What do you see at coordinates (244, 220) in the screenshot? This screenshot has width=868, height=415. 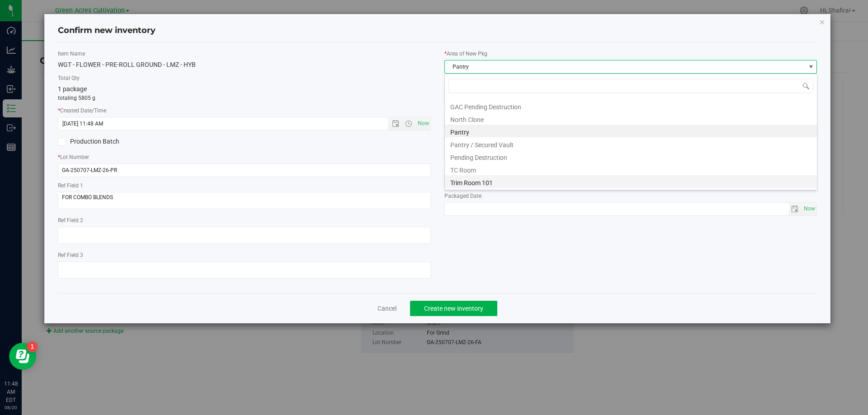 I see `label: Ref Field 2` at bounding box center [244, 220].